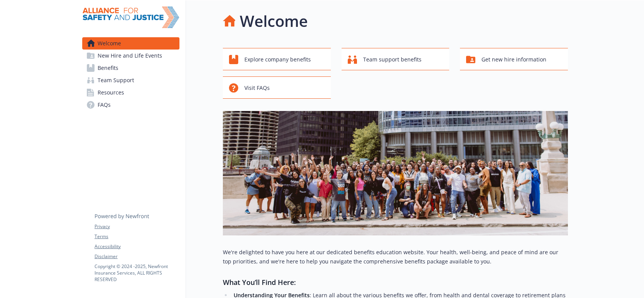 This screenshot has width=644, height=298. What do you see at coordinates (111, 93) in the screenshot?
I see `span: Resources` at bounding box center [111, 93].